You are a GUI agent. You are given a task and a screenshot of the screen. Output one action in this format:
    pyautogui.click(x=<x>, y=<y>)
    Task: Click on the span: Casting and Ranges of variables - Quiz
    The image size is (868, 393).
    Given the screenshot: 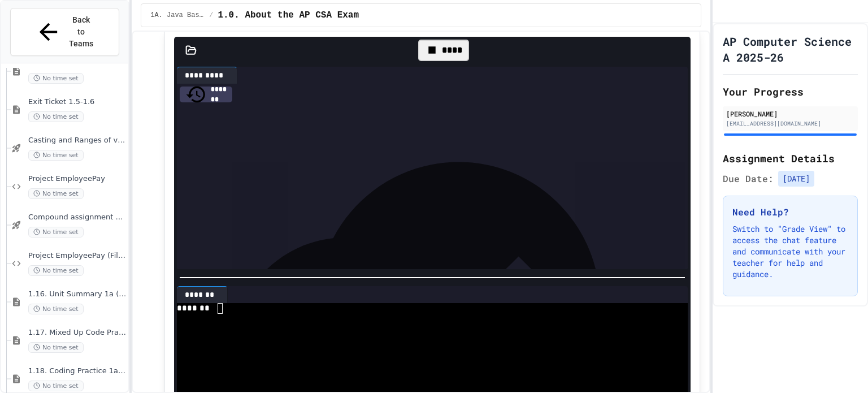 What is the action you would take?
    pyautogui.click(x=77, y=140)
    